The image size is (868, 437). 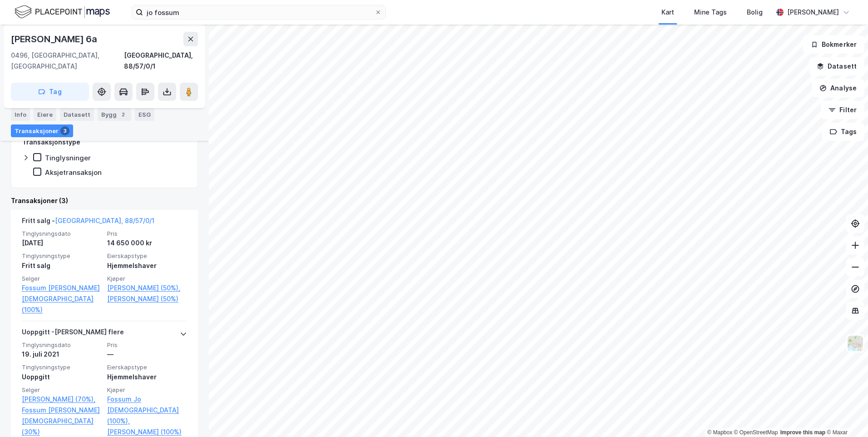 What do you see at coordinates (668, 12) in the screenshot?
I see `div: Kart` at bounding box center [668, 12].